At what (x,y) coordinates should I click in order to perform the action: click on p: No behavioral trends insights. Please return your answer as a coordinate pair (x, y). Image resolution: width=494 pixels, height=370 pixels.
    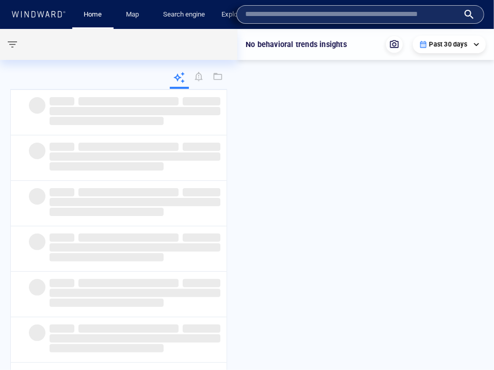
    Looking at the image, I should click on (296, 44).